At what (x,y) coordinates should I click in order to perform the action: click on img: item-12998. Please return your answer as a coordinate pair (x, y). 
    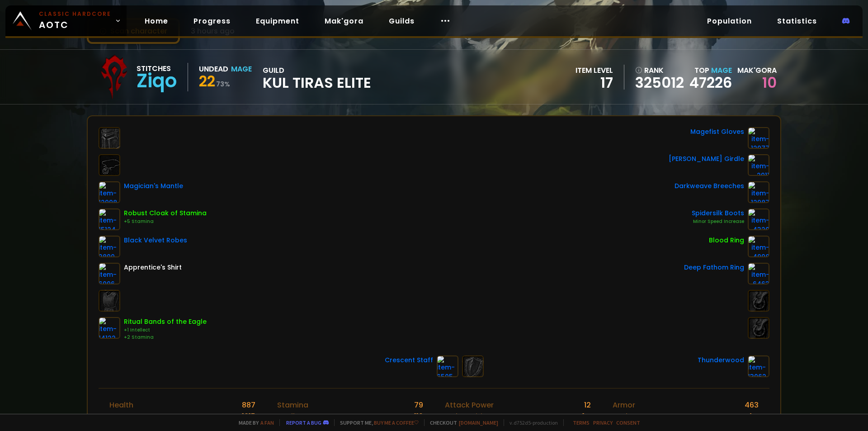
    Looking at the image, I should click on (110, 192).